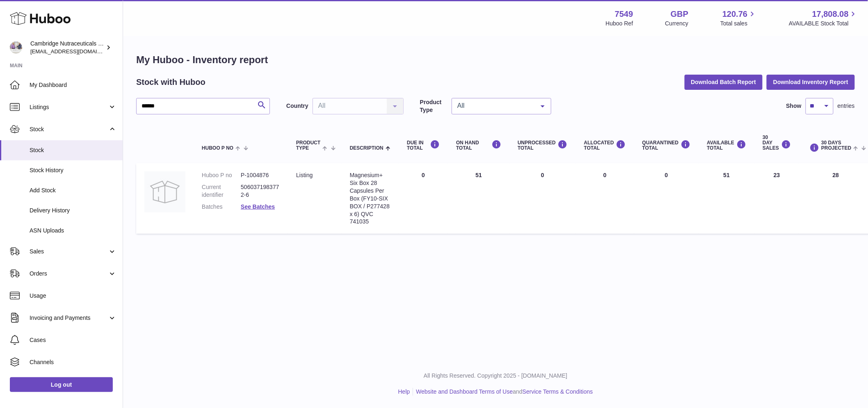 The image size is (868, 408). What do you see at coordinates (823, 23) in the screenshot?
I see `span: AVAILABLE Stock Total` at bounding box center [823, 23].